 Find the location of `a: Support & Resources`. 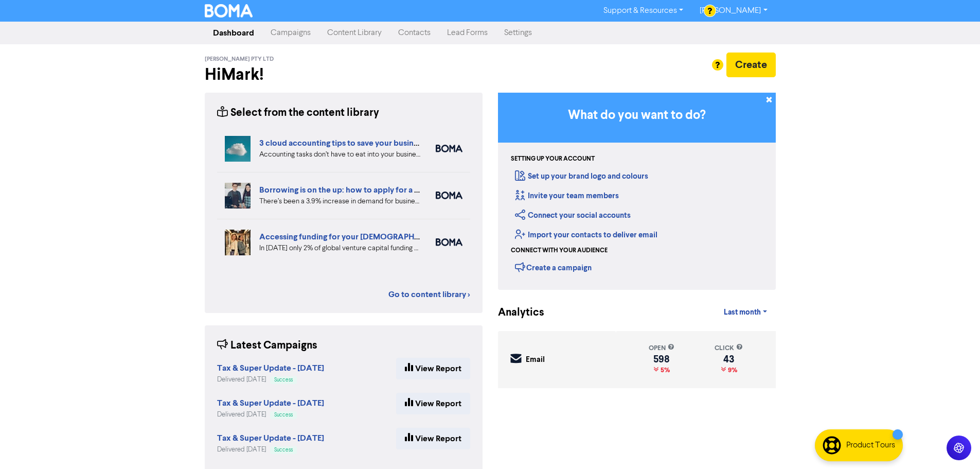

a: Support & Resources is located at coordinates (644, 11).